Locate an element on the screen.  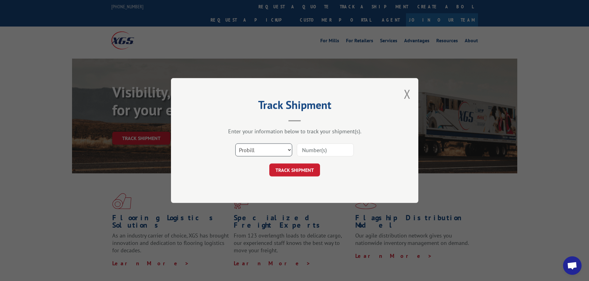
h2: Track Shipment is located at coordinates (294, 107).